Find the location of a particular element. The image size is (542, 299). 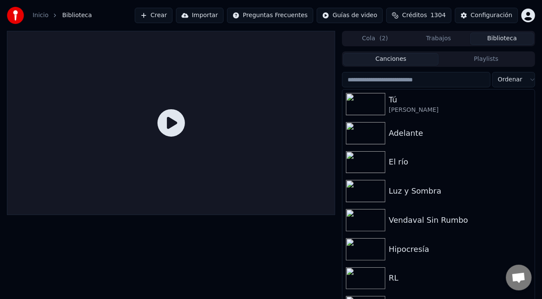

button: Configuración is located at coordinates (486, 15).